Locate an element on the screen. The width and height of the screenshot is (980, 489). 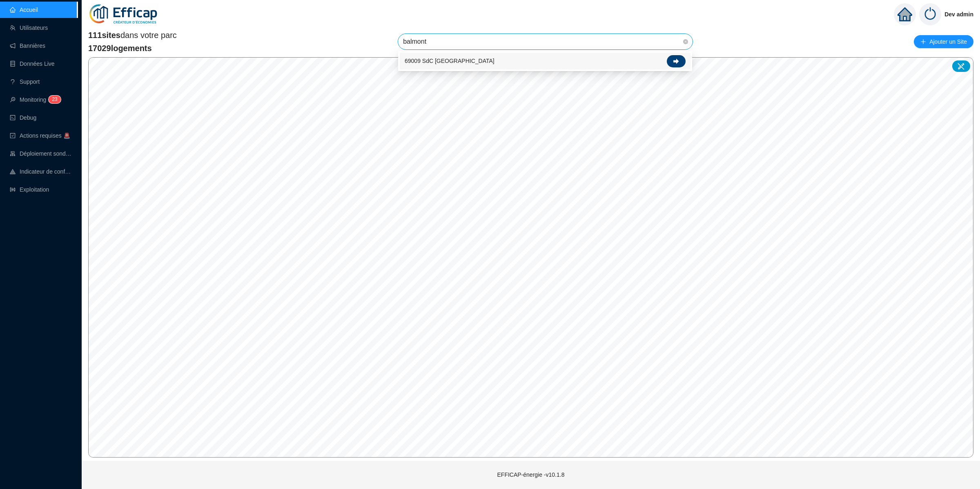
span: plus is located at coordinates (924, 42).